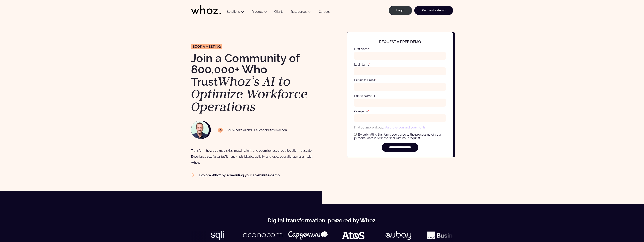 The image size is (644, 242). What do you see at coordinates (254, 157) in the screenshot?
I see `div: Transform how you map skills, match talent, and optimize resource allocation—at scale. Experience...` at bounding box center [254, 157].